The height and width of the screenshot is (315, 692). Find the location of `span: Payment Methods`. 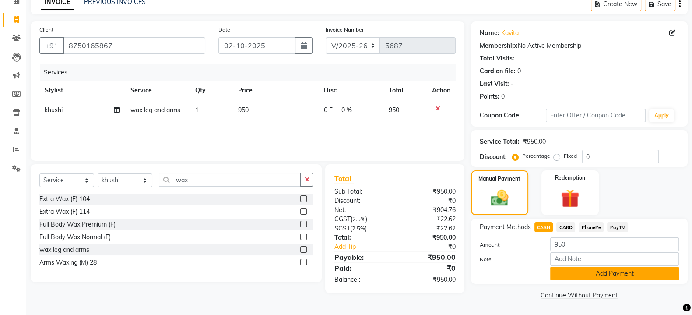

span: Payment Methods is located at coordinates (505, 227).